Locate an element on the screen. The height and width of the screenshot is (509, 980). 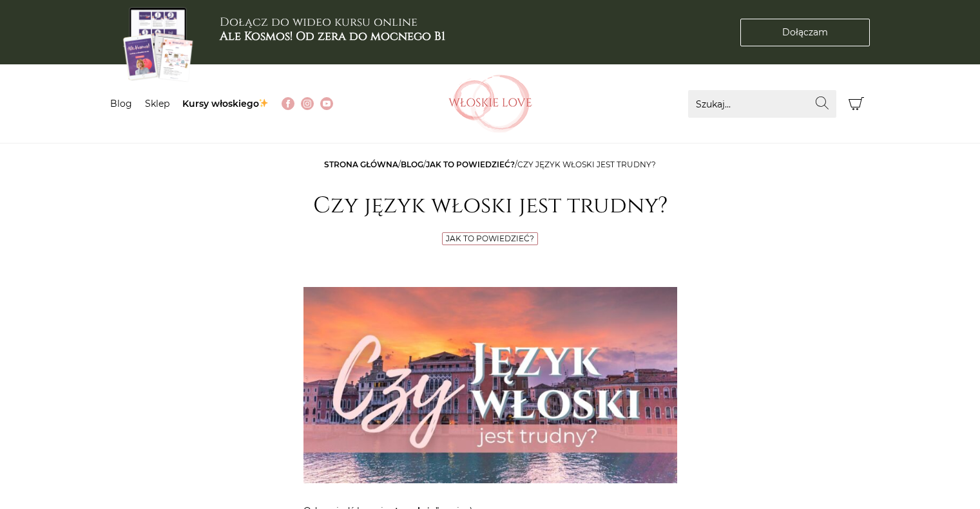
h3: Dołącz do wideo kursu online is located at coordinates (332, 29).